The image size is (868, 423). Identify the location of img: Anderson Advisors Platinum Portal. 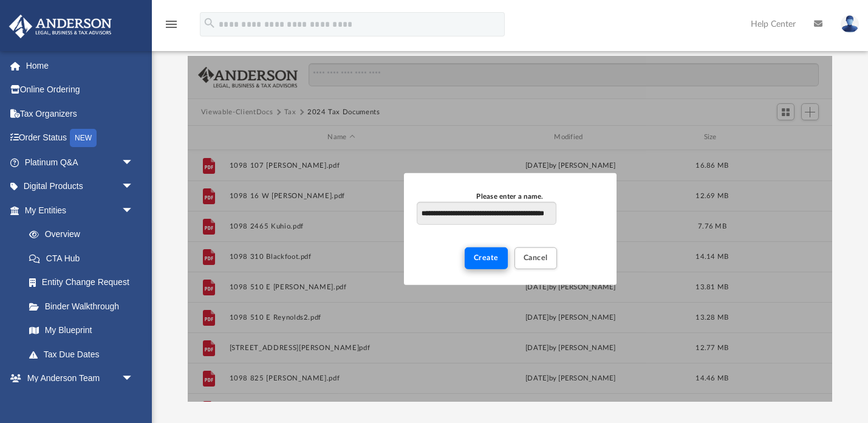
(60, 26).